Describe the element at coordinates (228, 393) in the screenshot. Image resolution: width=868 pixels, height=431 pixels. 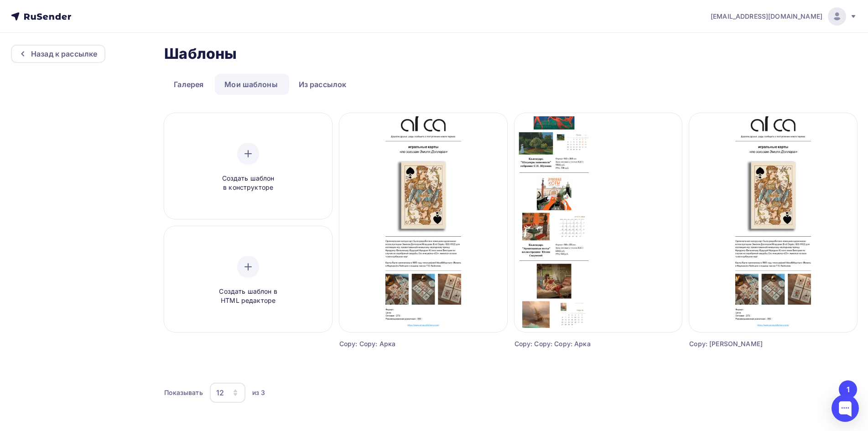
I see `button: 12` at that location.